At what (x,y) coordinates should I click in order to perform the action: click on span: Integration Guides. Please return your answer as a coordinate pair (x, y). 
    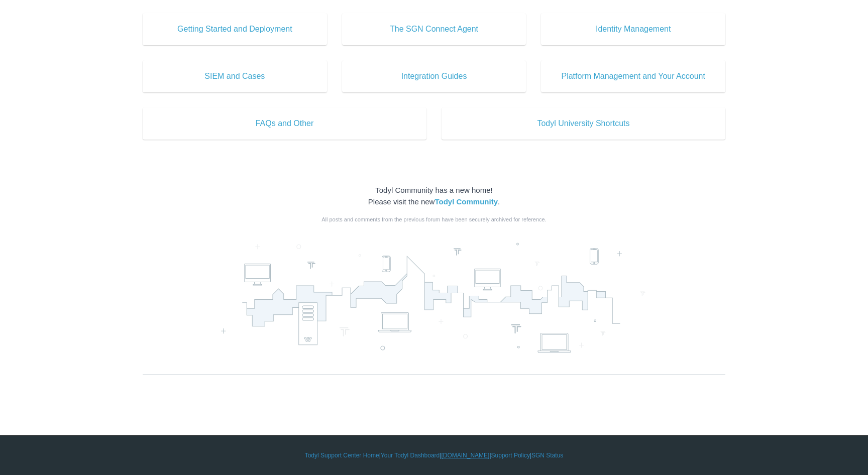
    Looking at the image, I should click on (434, 76).